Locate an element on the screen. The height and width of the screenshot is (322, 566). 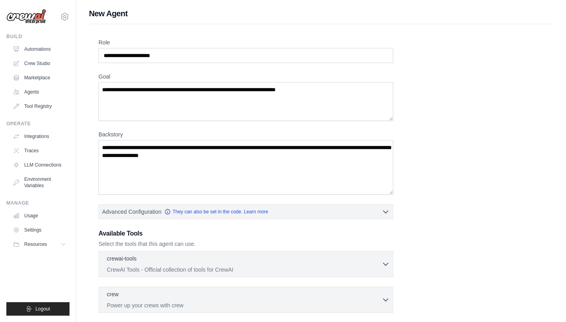
img: Logo is located at coordinates (26, 17).